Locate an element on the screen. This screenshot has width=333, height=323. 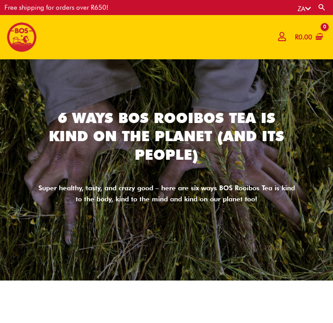
img: BOS logo finals-200px is located at coordinates (22, 37).